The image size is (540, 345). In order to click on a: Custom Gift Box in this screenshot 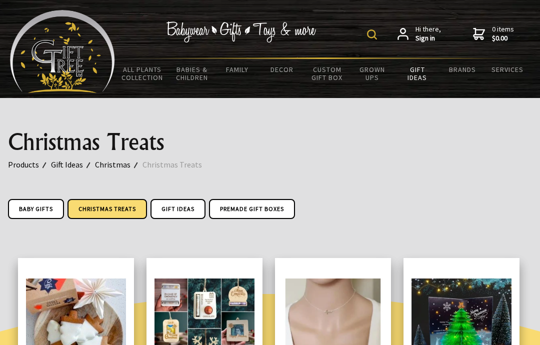, I will do `click(327, 74)`.